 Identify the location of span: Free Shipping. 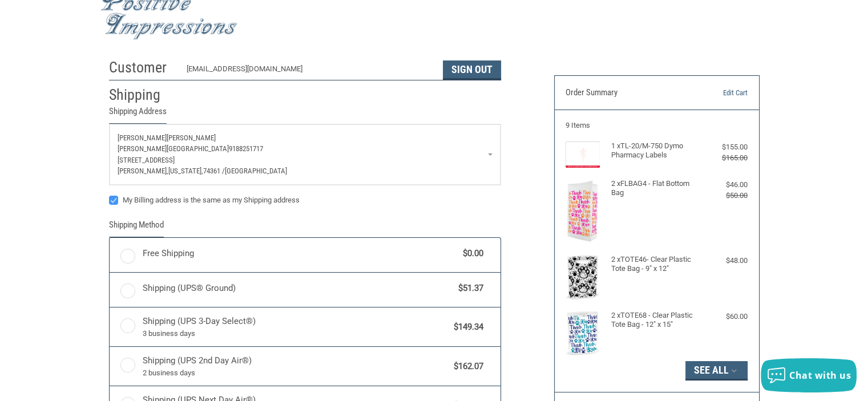
(300, 253).